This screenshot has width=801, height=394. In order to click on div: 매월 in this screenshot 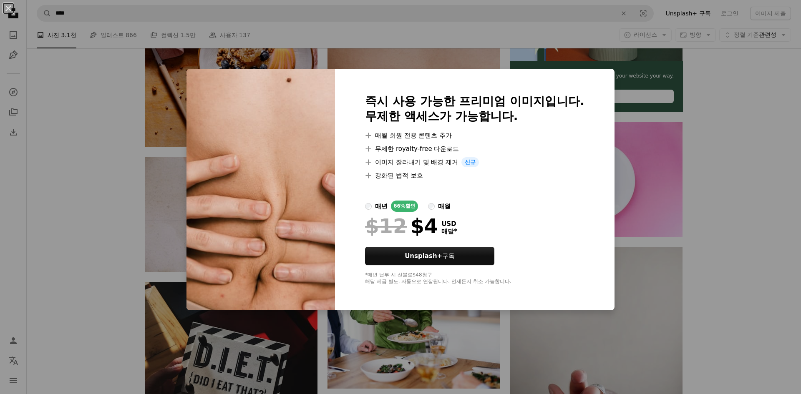, I will do `click(444, 207)`.